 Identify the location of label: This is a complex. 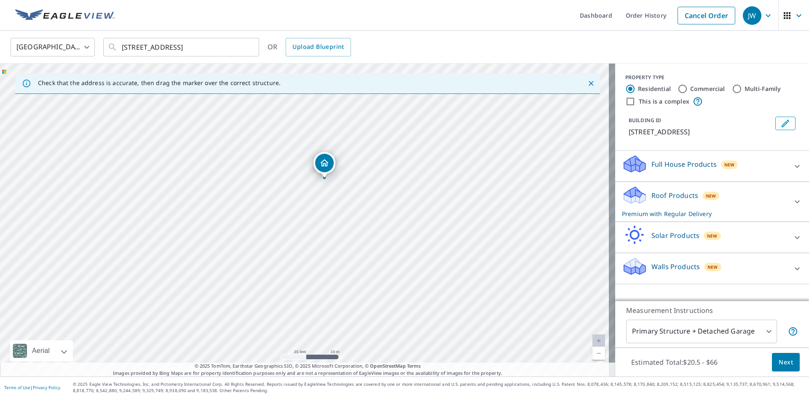
(664, 102).